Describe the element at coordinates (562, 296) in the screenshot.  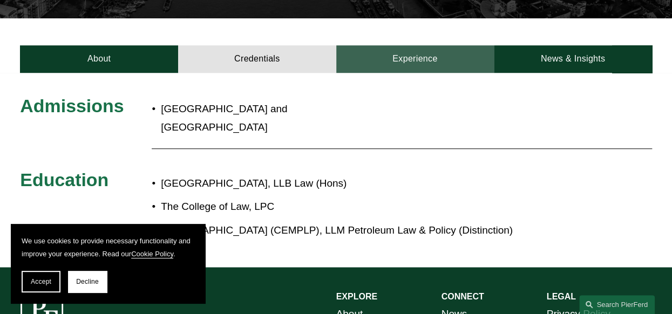
I see `strong: LEGAL` at that location.